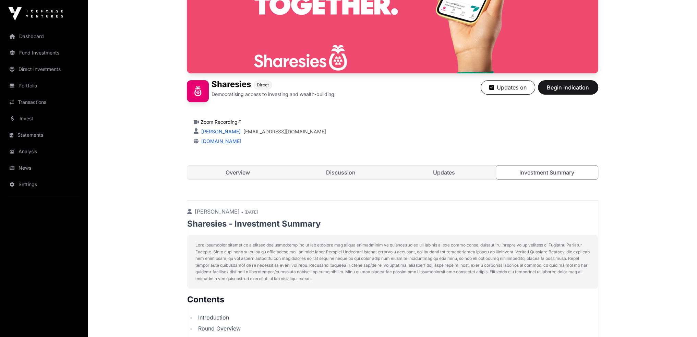 This screenshot has width=697, height=337. What do you see at coordinates (231, 85) in the screenshot?
I see `h1: Sharesies` at bounding box center [231, 85].